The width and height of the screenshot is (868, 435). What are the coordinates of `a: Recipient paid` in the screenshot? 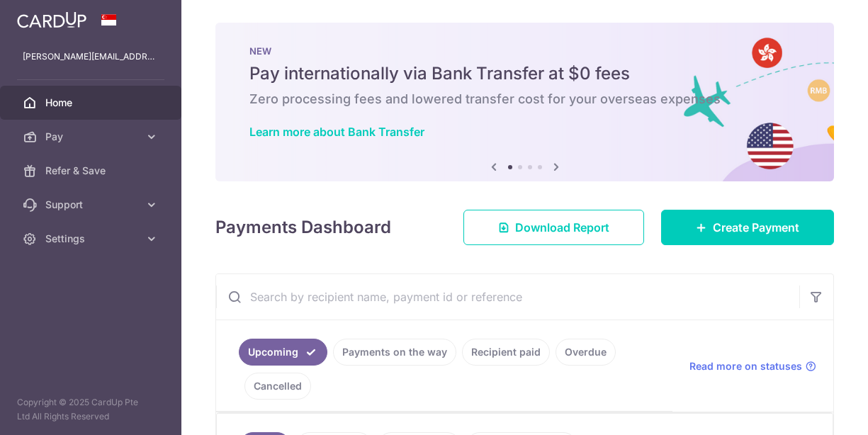 It's located at (506, 352).